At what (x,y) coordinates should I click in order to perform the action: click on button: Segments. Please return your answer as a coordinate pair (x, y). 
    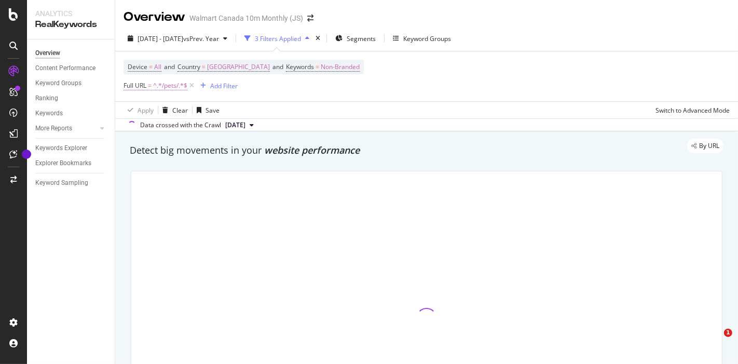
    Looking at the image, I should click on (356, 38).